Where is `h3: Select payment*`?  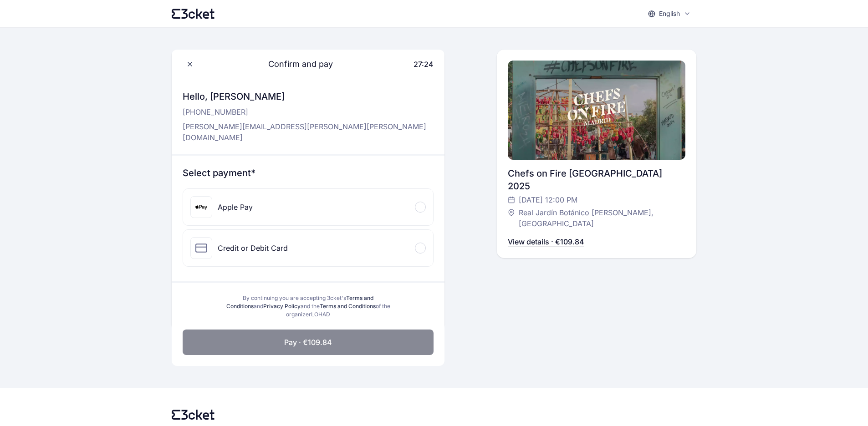 h3: Select payment* is located at coordinates (307, 173).